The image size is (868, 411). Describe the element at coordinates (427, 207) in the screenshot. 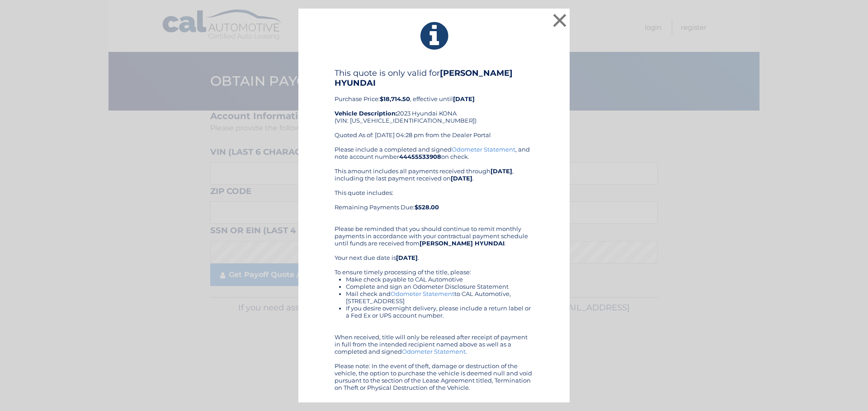

I see `b: $528.00` at that location.